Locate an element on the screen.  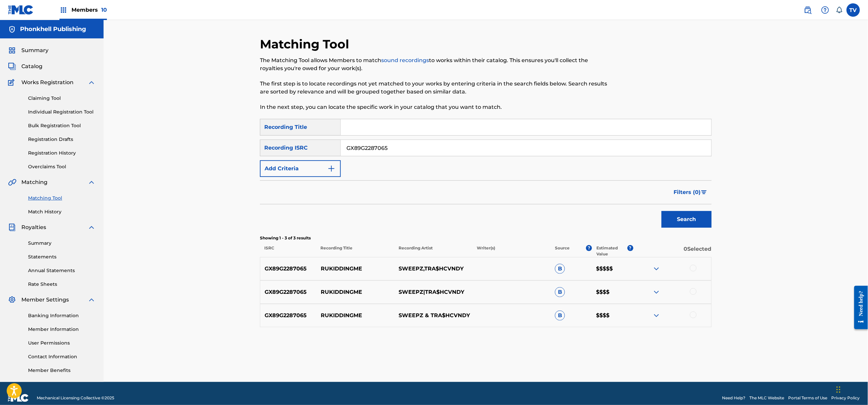
a: Need Help? is located at coordinates (734, 398).